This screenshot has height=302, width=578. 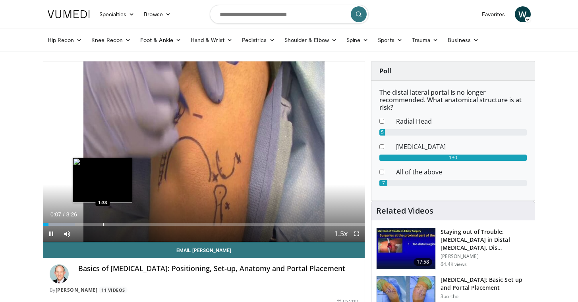 I want to click on input: Search topics, interventions, so click(x=289, y=14).